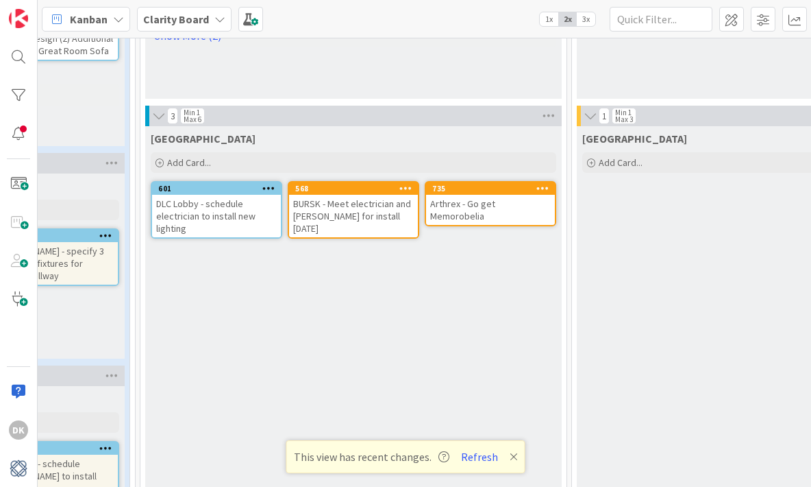 The width and height of the screenshot is (811, 487). I want to click on span: 1x, so click(549, 19).